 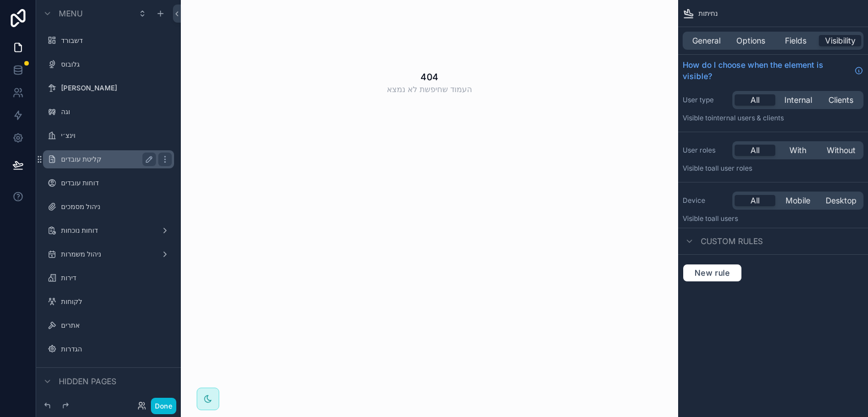 What do you see at coordinates (116, 301) in the screenshot?
I see `label: לקוחות` at bounding box center [116, 301].